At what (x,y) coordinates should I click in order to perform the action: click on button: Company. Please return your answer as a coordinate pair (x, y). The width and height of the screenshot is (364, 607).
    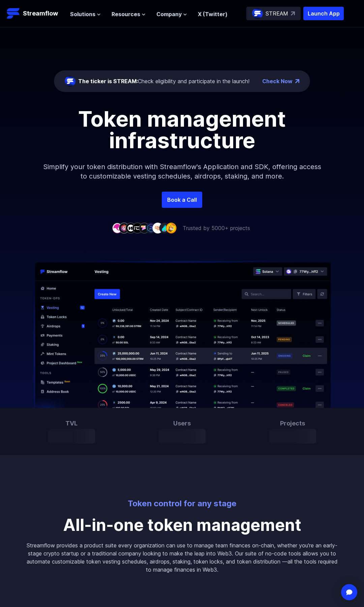
    Looking at the image, I should click on (171, 15).